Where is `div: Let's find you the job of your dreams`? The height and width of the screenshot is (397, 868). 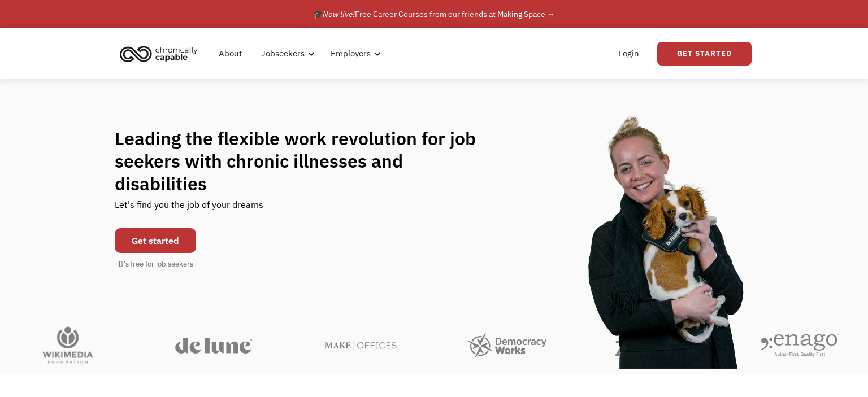 div: Let's find you the job of your dreams is located at coordinates (189, 208).